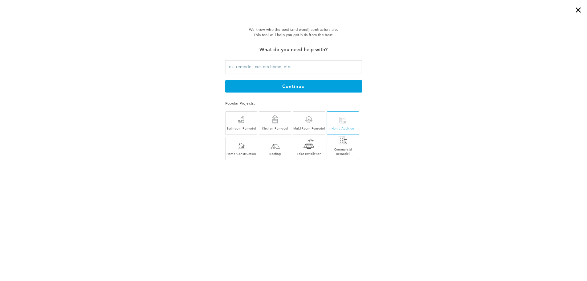 The width and height of the screenshot is (587, 281). Describe the element at coordinates (275, 128) in the screenshot. I see `div: Kitchen Remodel` at that location.